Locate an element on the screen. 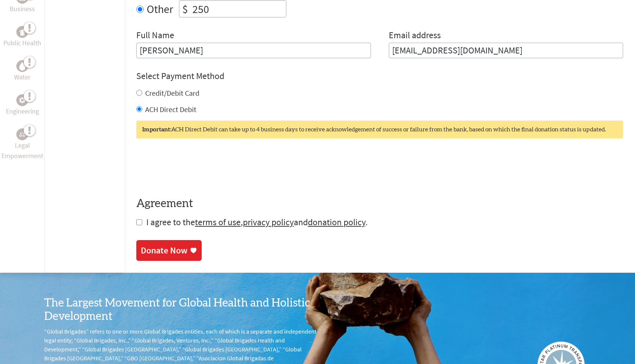 This screenshot has height=364, width=635. a: WaterWater is located at coordinates (22, 71).